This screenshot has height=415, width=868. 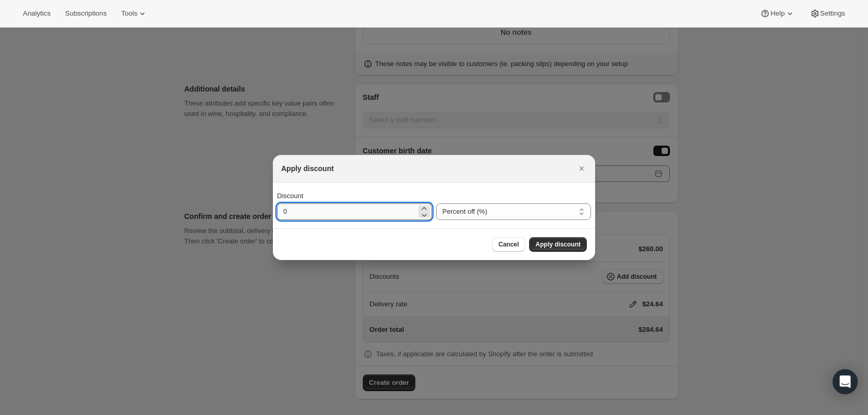 What do you see at coordinates (290, 196) in the screenshot?
I see `span: Discount` at bounding box center [290, 196].